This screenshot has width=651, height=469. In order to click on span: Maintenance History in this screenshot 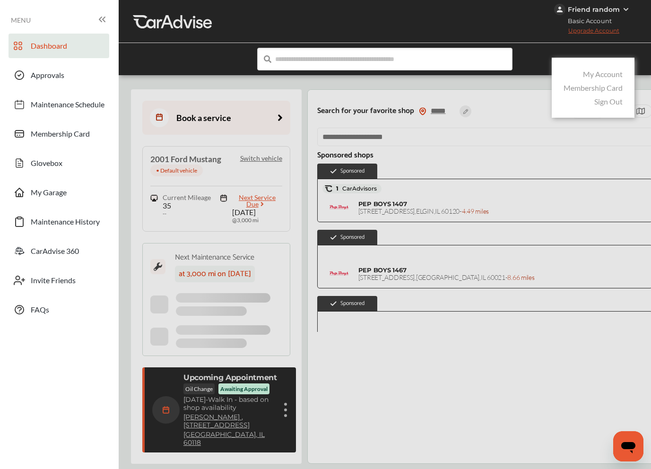, I will do `click(65, 223)`.